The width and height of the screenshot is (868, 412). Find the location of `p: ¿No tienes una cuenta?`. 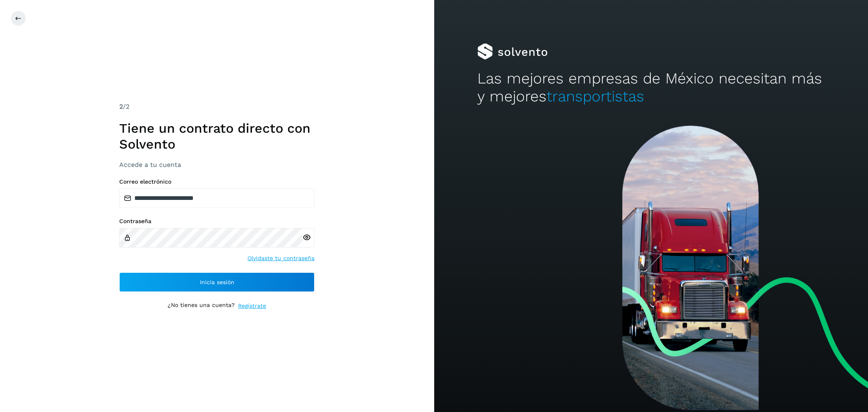

p: ¿No tienes una cuenta? is located at coordinates (201, 306).